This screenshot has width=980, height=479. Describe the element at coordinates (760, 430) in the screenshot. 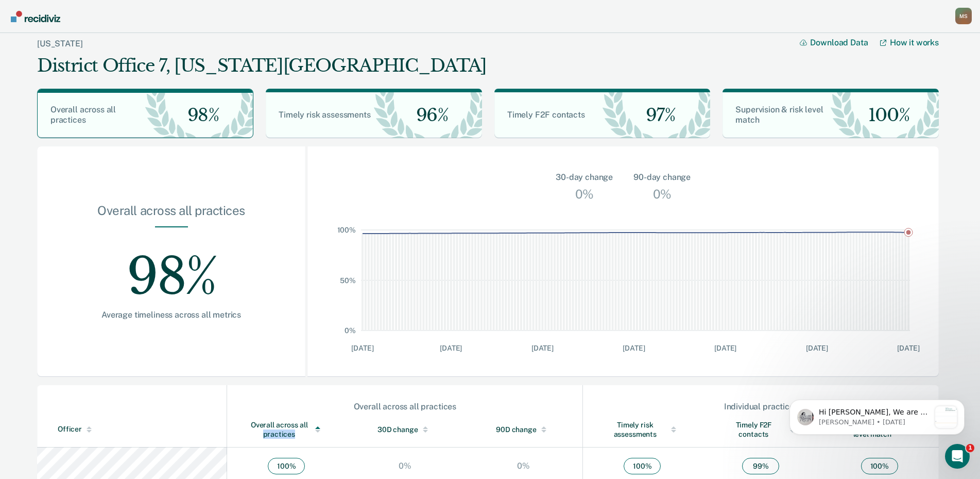

I see `div: Timely F2F contacts` at that location.